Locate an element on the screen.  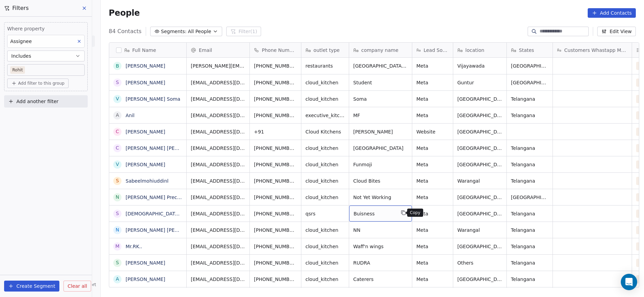
div: location is located at coordinates (480, 50).